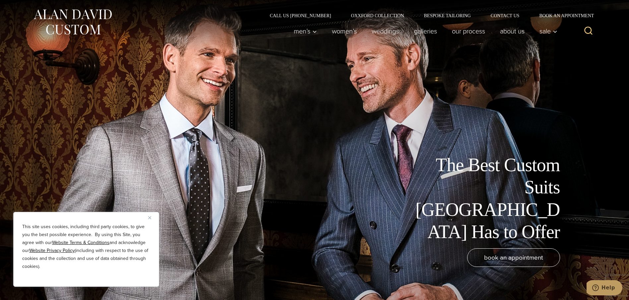 Image resolution: width=629 pixels, height=300 pixels. What do you see at coordinates (514, 258) in the screenshot?
I see `a: book an appointment` at bounding box center [514, 258].